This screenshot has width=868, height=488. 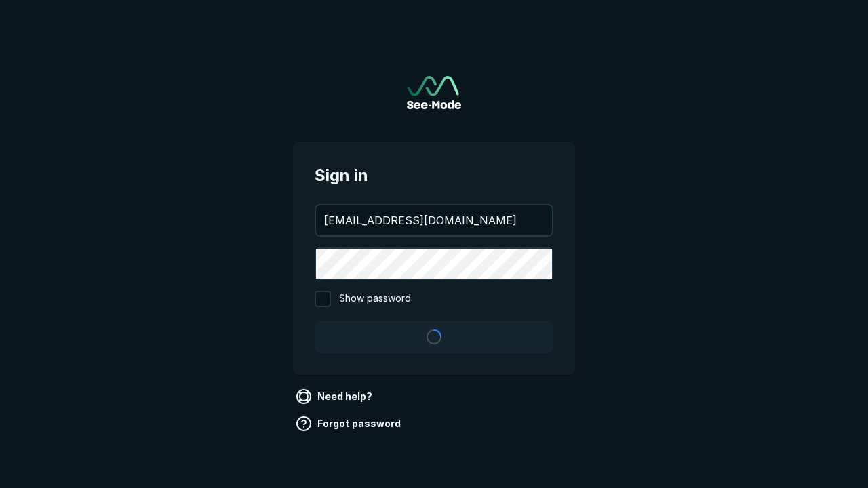 I want to click on a: Go to sign in, so click(x=434, y=92).